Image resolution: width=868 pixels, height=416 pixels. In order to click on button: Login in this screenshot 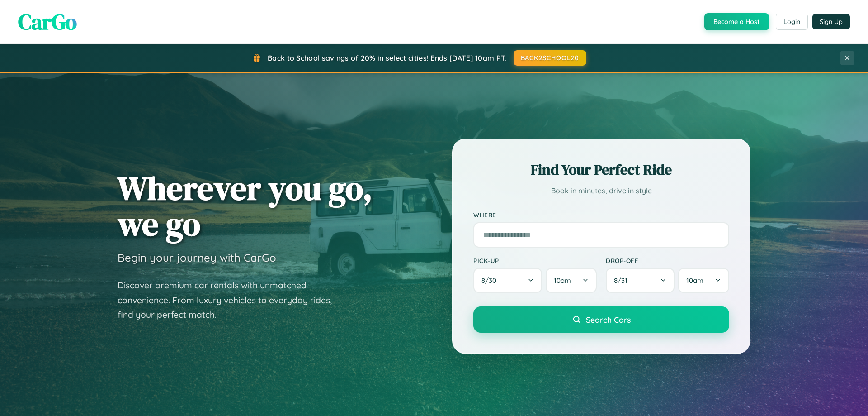, I will do `click(791, 21)`.